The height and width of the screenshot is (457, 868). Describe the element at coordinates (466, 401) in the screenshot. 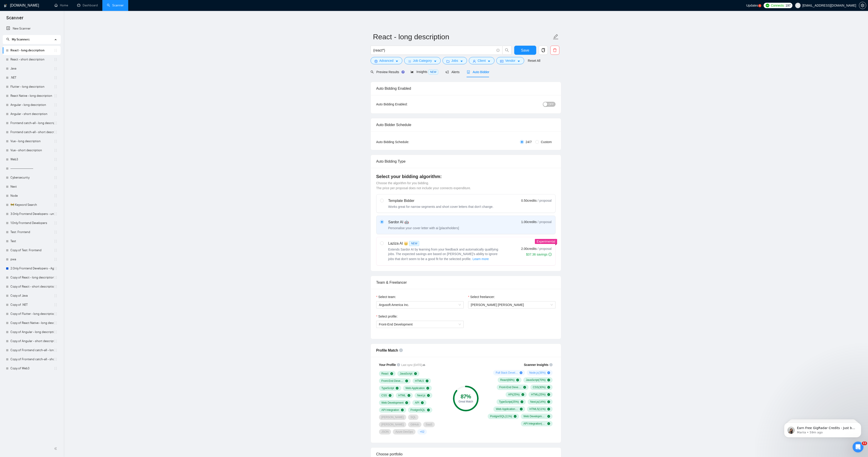

I see `div: Great Match` at that location.